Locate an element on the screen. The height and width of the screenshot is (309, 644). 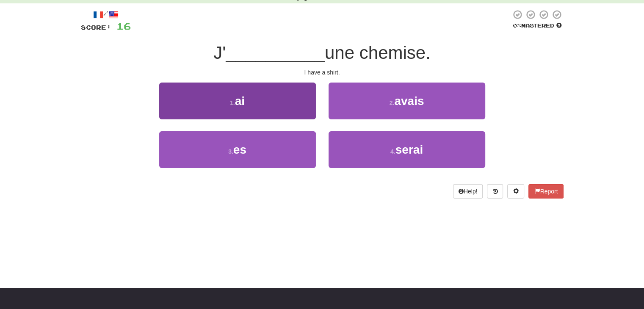
button: Round history (alt+y) is located at coordinates (495, 191).